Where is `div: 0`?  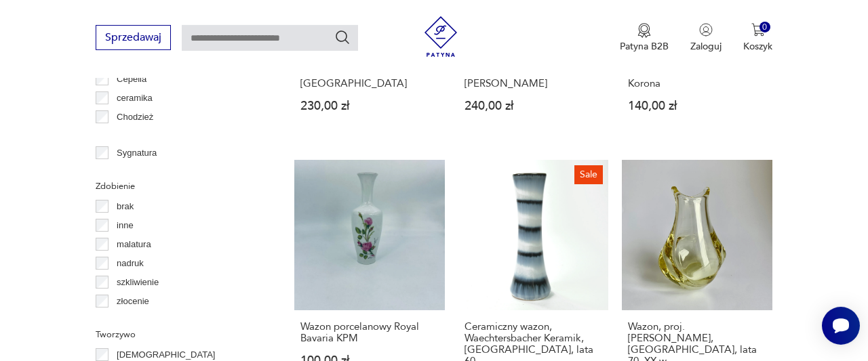 div: 0 is located at coordinates (765, 27).